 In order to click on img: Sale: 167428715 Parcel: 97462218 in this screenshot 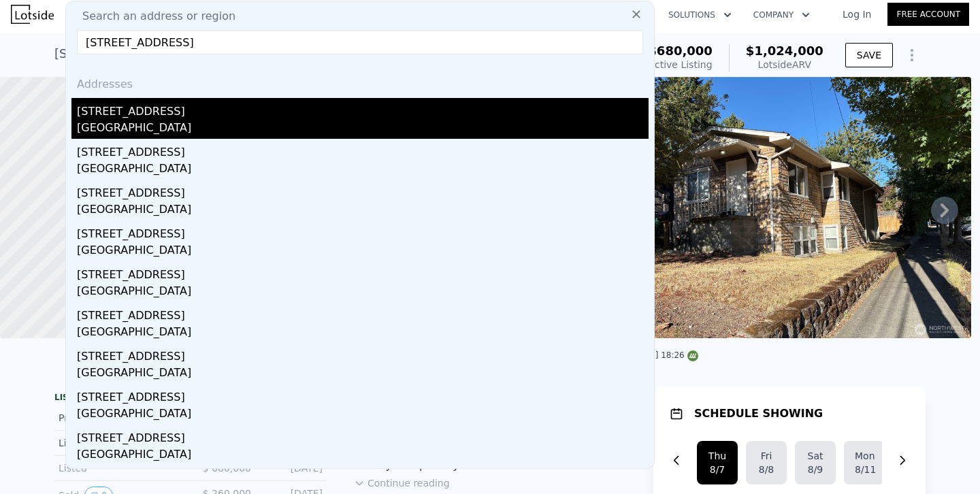, I will do `click(798, 207)`.